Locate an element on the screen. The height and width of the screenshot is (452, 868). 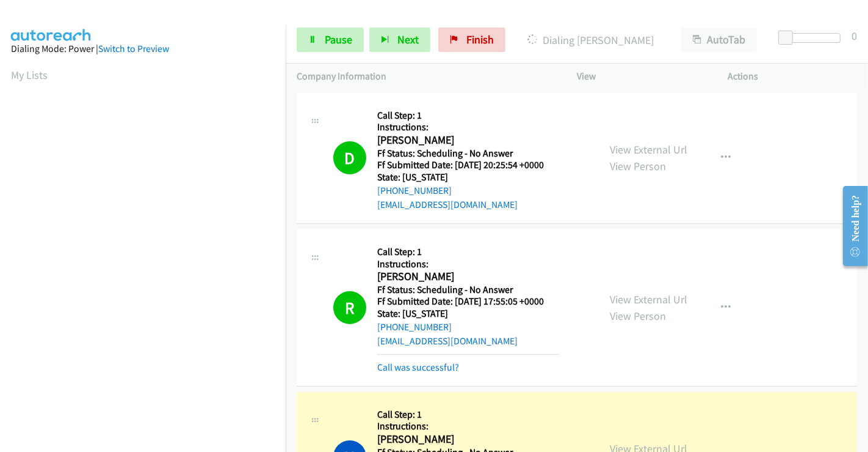
div: Dialing Mode: Power | is located at coordinates (143, 49).